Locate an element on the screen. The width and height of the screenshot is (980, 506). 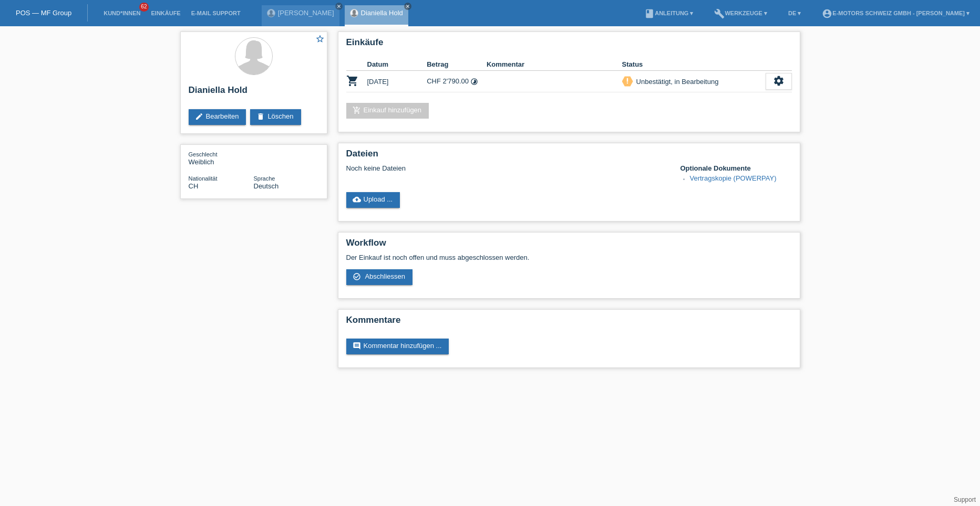
i: edit is located at coordinates (199, 117).